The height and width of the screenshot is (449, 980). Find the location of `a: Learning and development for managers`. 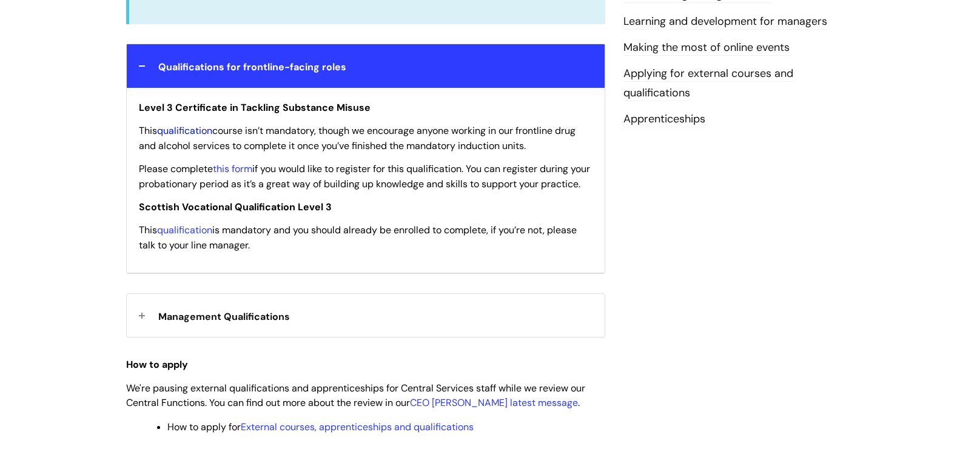

a: Learning and development for managers is located at coordinates (726, 22).